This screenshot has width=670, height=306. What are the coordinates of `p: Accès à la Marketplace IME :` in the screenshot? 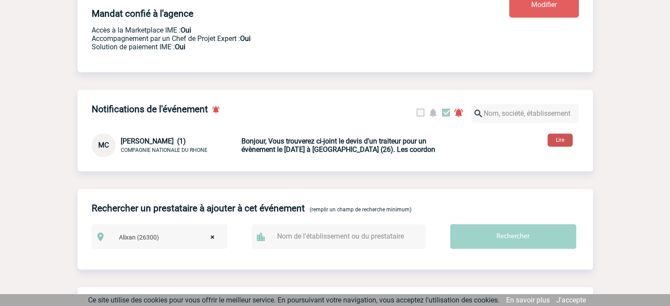 It's located at (274, 30).